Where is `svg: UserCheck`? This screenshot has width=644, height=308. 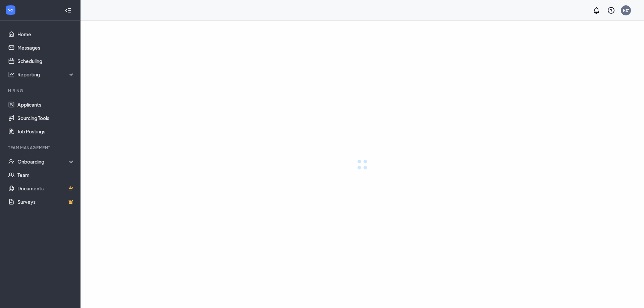
svg: UserCheck is located at coordinates (11, 161).